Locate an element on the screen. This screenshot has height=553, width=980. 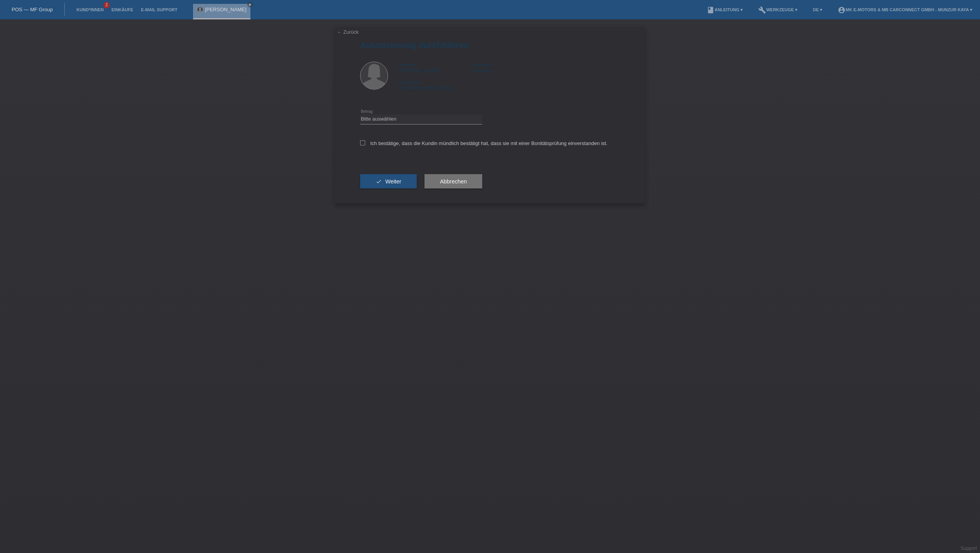
a: buildWerkzeuge ▾ is located at coordinates (778, 10).